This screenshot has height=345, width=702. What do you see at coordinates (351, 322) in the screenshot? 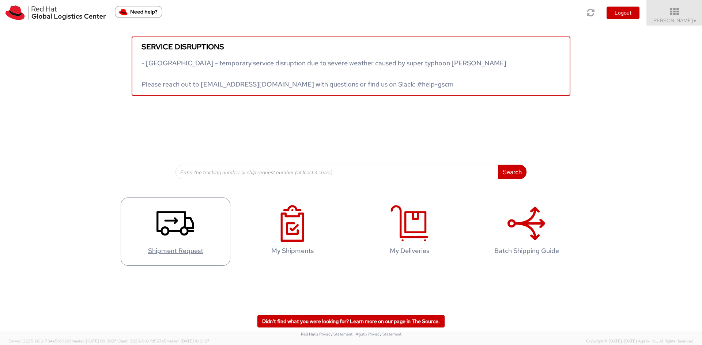
I see `a: Didn't find what you were looking for? Learn more on our page in The Source.` at bounding box center [351, 322].